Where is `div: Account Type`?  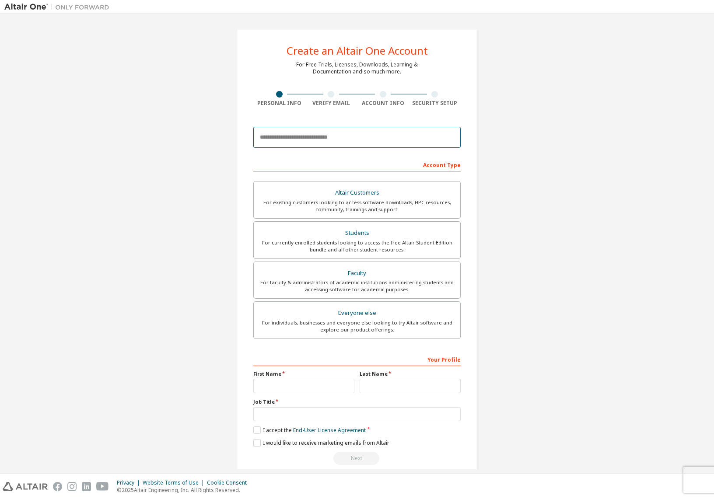 div: Account Type is located at coordinates (357, 165).